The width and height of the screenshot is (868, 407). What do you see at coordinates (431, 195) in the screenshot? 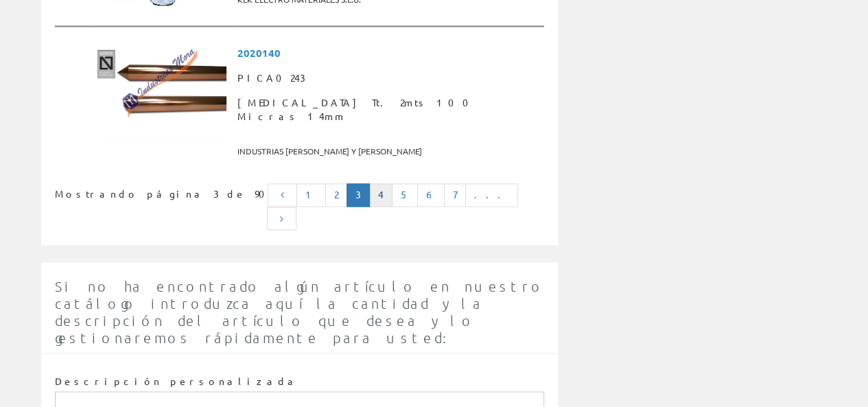
I see `a: 6` at bounding box center [431, 195].